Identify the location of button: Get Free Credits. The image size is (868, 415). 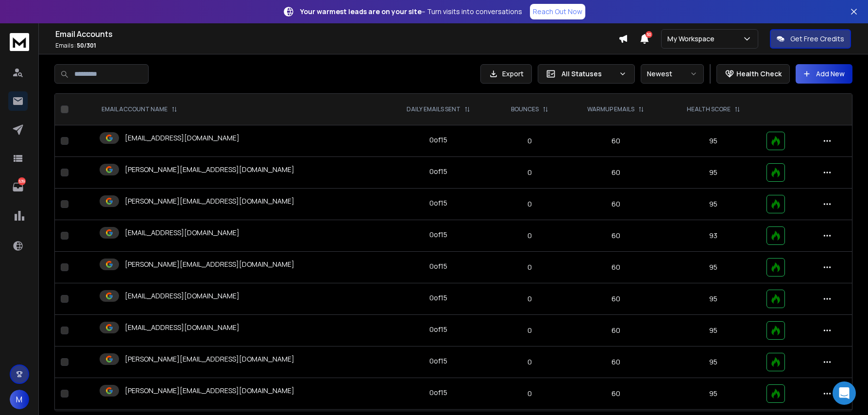
(810, 39).